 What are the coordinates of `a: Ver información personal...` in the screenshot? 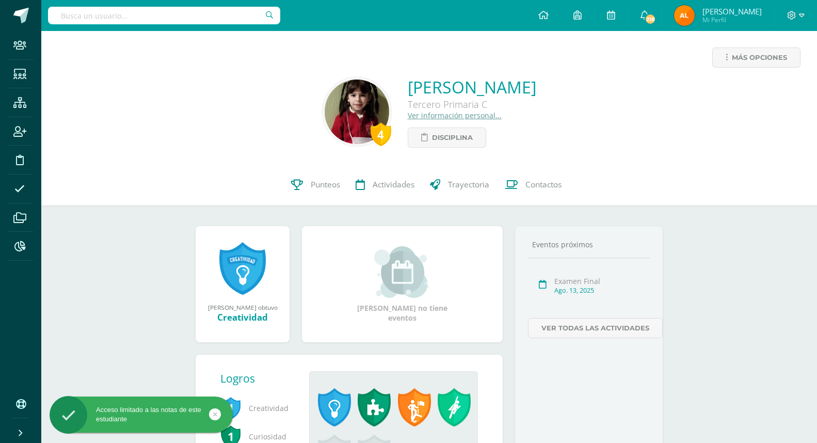 It's located at (455, 115).